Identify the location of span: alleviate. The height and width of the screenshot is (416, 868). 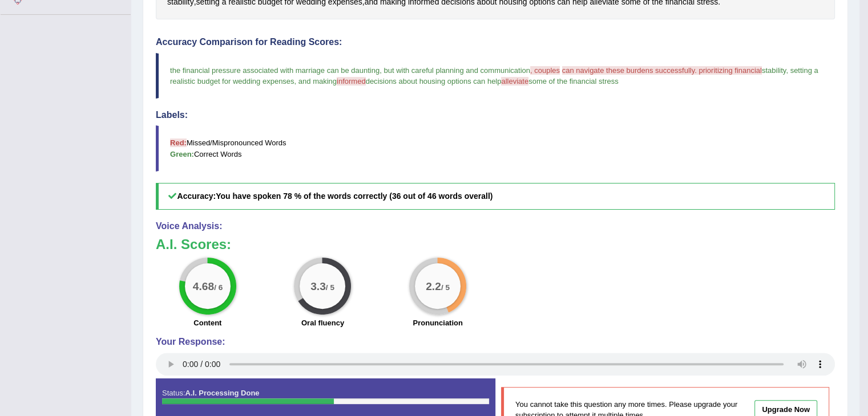
(515, 81).